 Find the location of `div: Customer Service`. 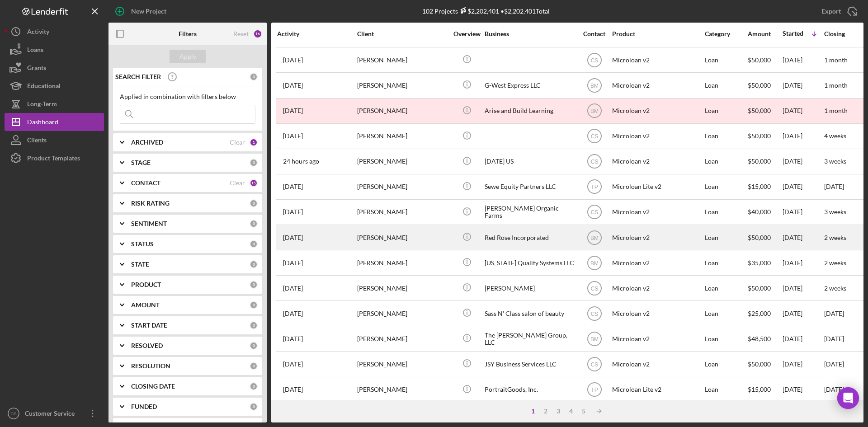

div: Customer Service is located at coordinates (52, 415).